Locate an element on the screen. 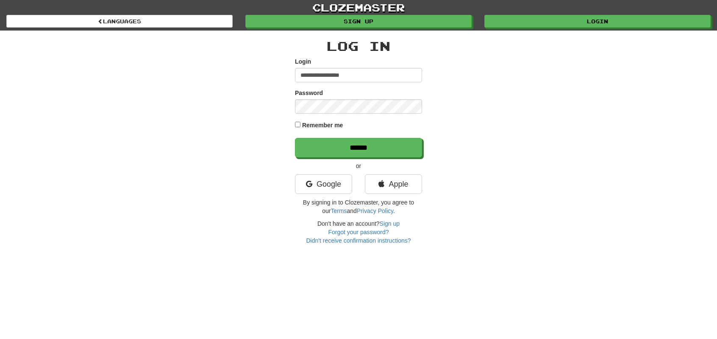 Image resolution: width=717 pixels, height=339 pixels. a: Google is located at coordinates (324, 184).